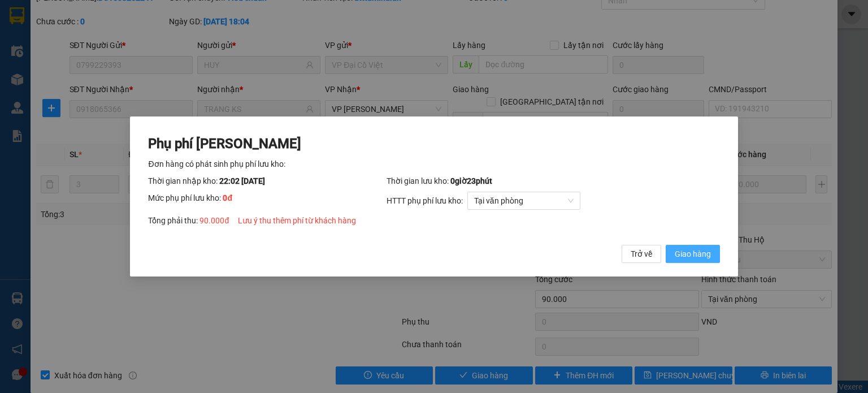 The image size is (868, 393). I want to click on div: Đơn hàng có phát sinh phụ phí lưu kho:, so click(434, 164).